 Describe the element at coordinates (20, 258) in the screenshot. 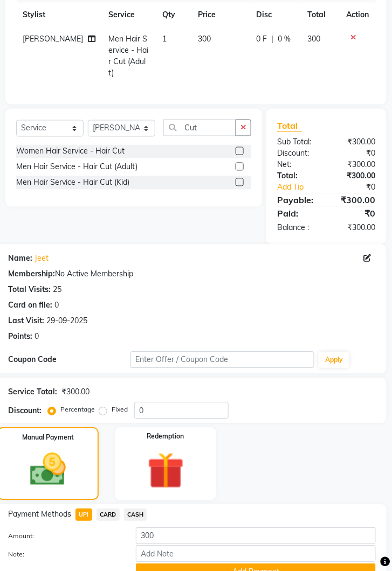

I see `div: Name:` at that location.